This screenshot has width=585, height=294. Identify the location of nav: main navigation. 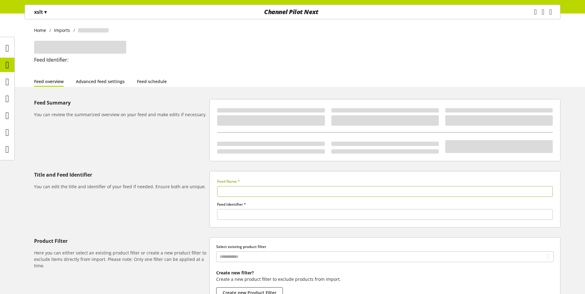
(292, 12).